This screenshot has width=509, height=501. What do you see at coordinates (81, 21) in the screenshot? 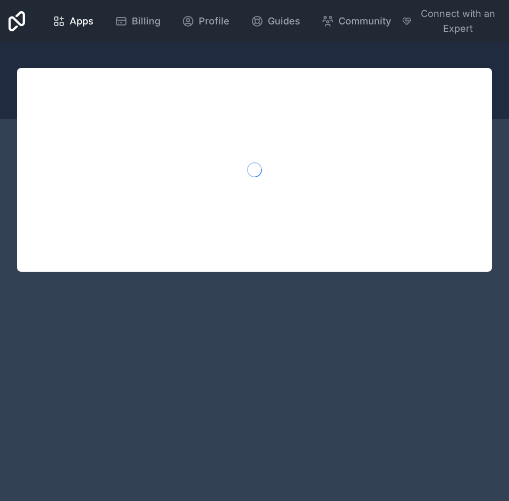
I see `span: Apps` at bounding box center [81, 21].